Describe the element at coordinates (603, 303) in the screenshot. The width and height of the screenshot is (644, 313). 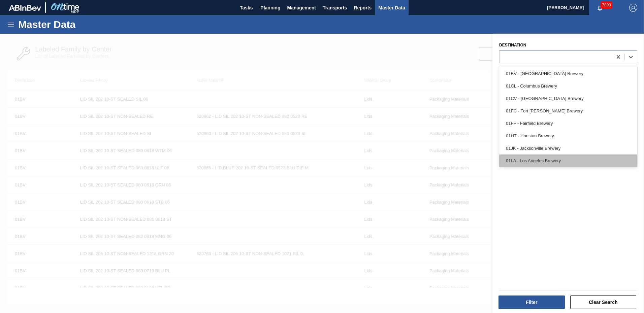
I see `button: Clear Search` at that location.